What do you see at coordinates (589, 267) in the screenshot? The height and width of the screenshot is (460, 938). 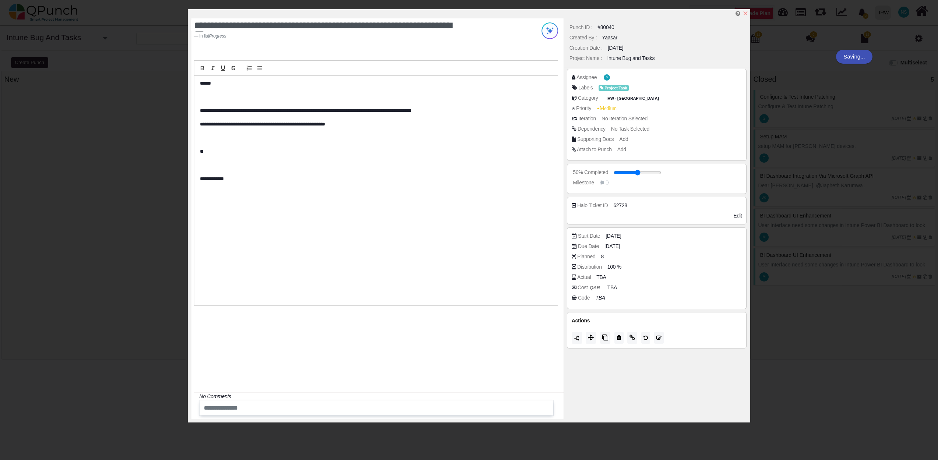 I see `div: Distribution` at bounding box center [589, 267].